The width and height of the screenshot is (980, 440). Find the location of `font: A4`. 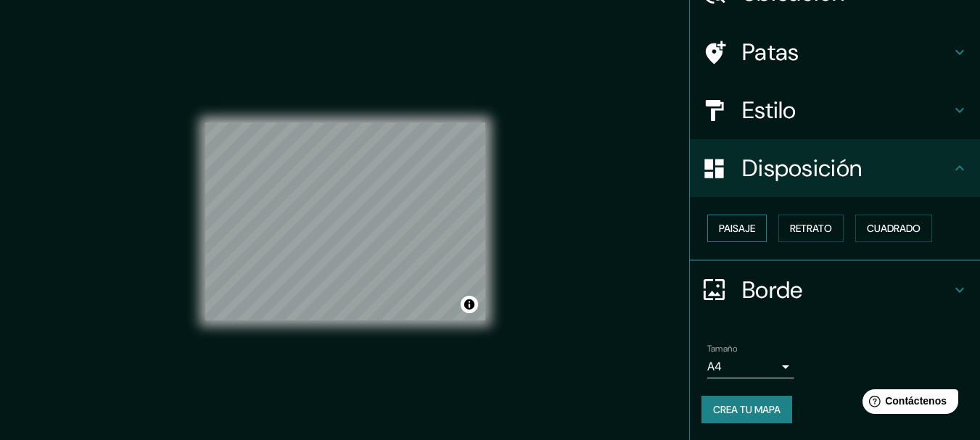

font: A4 is located at coordinates (714, 366).